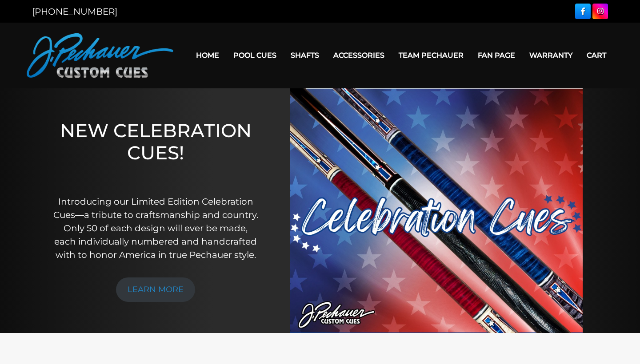 The width and height of the screenshot is (640, 364). What do you see at coordinates (255, 55) in the screenshot?
I see `a: Pool Cues` at bounding box center [255, 55].